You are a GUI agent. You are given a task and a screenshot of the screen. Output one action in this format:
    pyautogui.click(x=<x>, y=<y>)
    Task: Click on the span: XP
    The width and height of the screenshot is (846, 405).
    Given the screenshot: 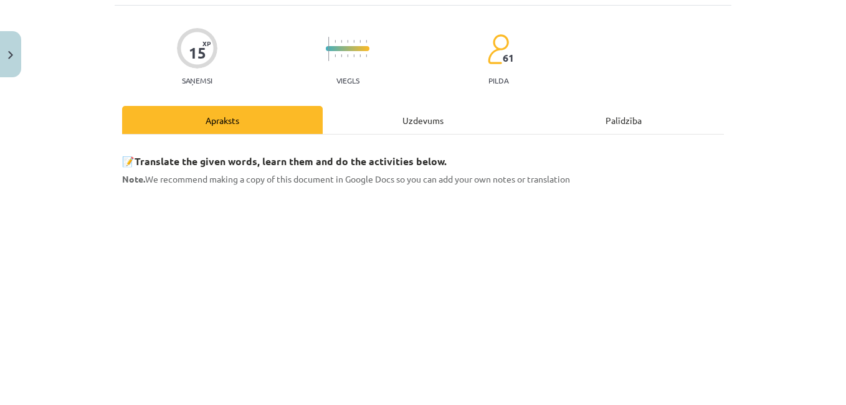 What is the action you would take?
    pyautogui.click(x=206, y=43)
    